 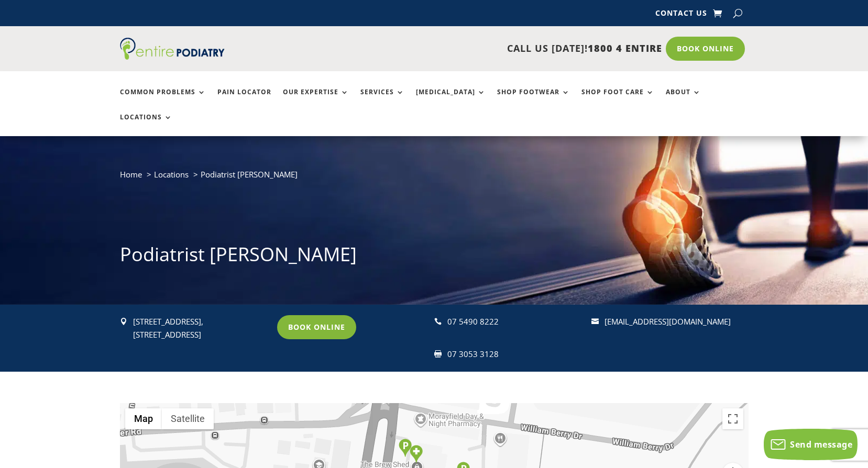 What do you see at coordinates (405, 448) in the screenshot?
I see `div: Parking` at bounding box center [405, 448].